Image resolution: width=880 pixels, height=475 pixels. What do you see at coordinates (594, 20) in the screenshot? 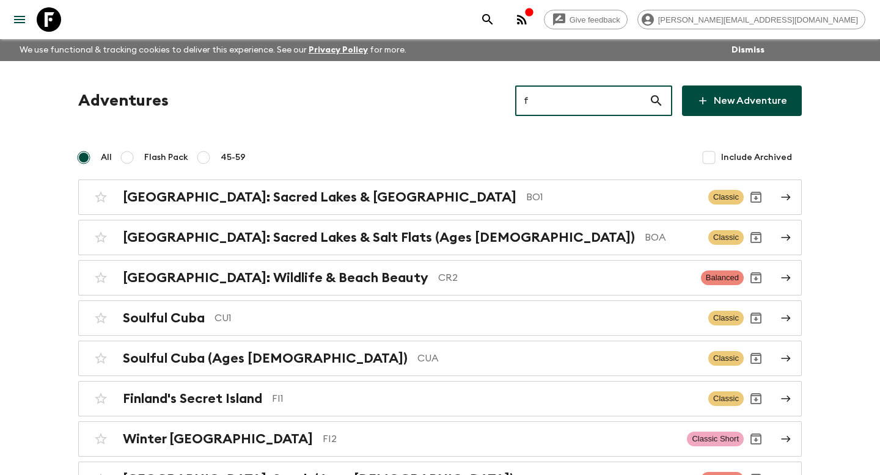
I see `span: Give feedback` at bounding box center [594, 20].